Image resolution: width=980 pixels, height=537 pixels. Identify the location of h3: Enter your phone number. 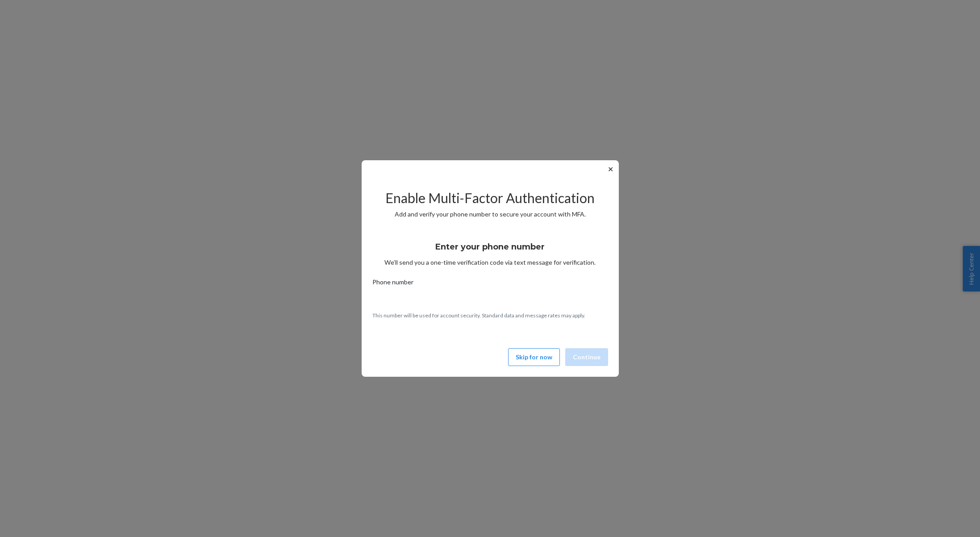
(490, 247).